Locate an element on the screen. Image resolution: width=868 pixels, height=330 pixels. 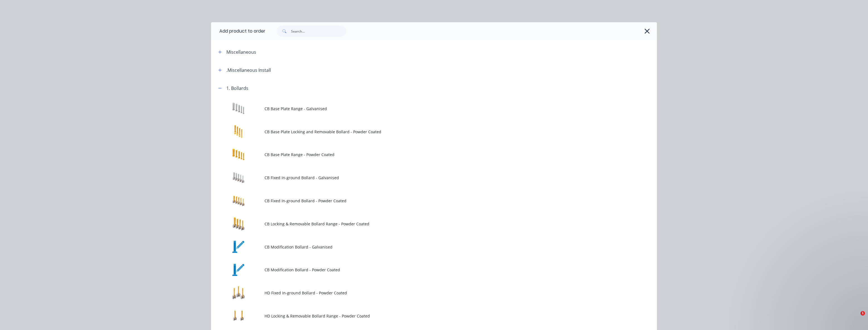
span: HD Locking & Removable Bollard Range - Powder Coated is located at coordinates (421, 316).